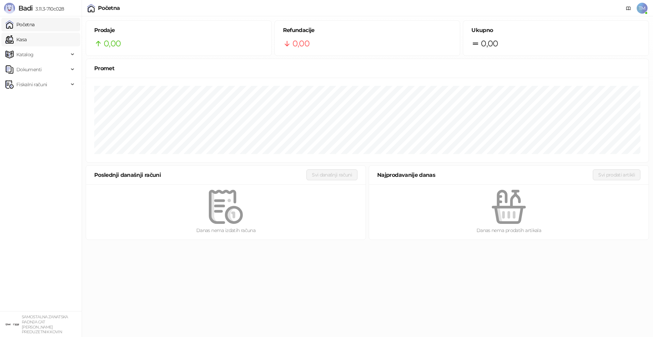  What do you see at coordinates (509, 230) in the screenshot?
I see `div: Danas nema prodatih artikala` at bounding box center [509, 230].